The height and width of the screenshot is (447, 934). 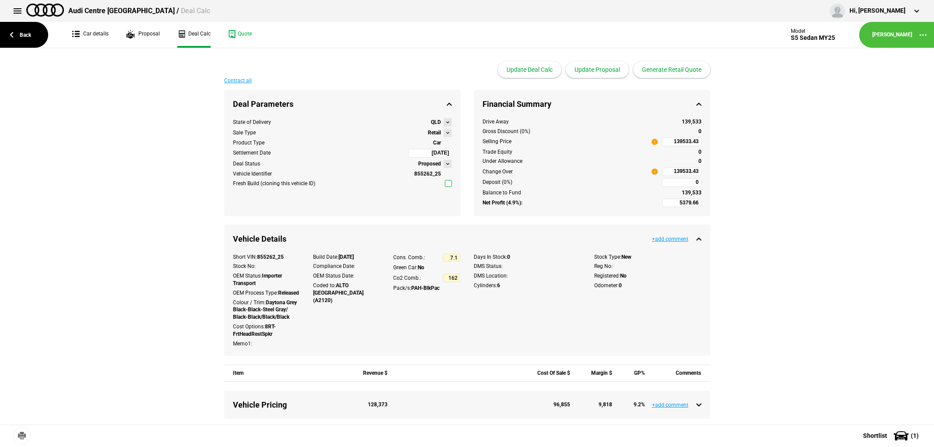 What do you see at coordinates (648, 286) in the screenshot?
I see `div: Odometer:` at bounding box center [648, 286].